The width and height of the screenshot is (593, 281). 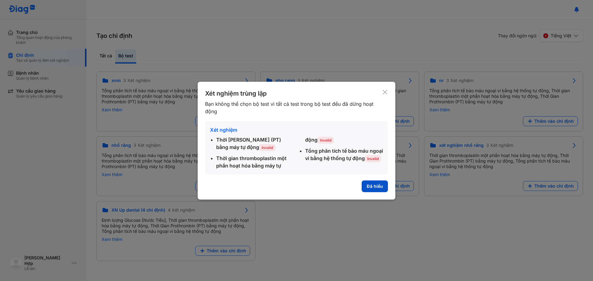 What do you see at coordinates (375, 187) in the screenshot?
I see `button: Đã hiểu` at bounding box center [375, 187].